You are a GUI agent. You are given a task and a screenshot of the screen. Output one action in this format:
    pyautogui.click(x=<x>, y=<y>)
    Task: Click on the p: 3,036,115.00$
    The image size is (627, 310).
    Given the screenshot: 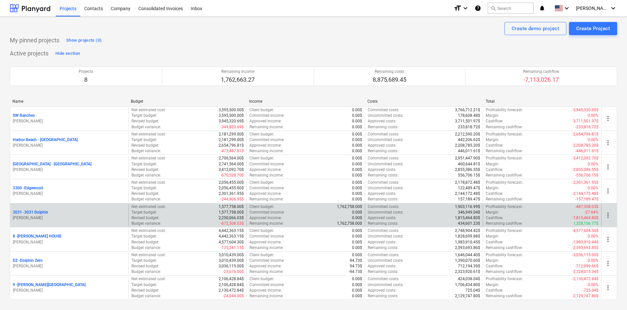 What is the action you would take?
    pyautogui.click(x=231, y=266)
    